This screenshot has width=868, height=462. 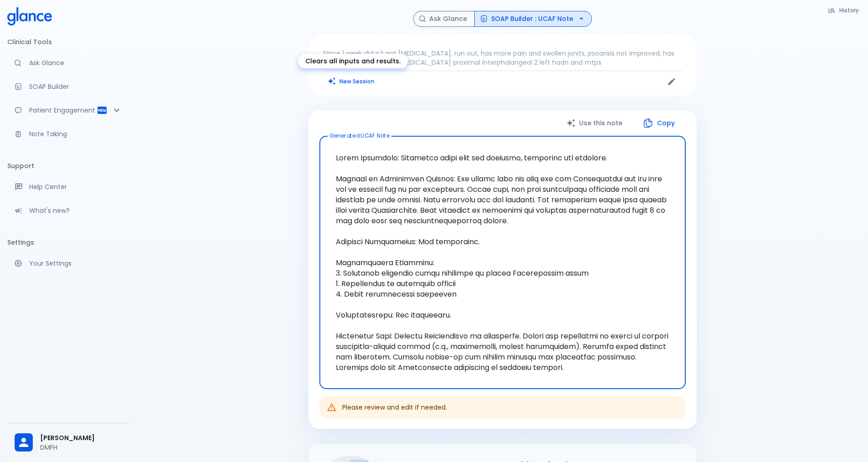 I want to click on a: Get help from our support team, so click(x=69, y=187).